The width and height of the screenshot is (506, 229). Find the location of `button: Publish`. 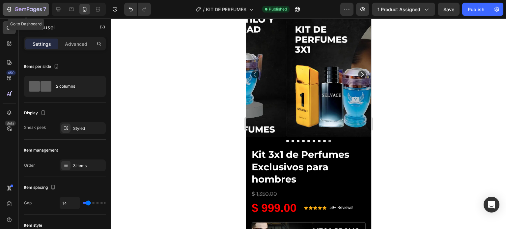

button: Publish is located at coordinates (476, 9).